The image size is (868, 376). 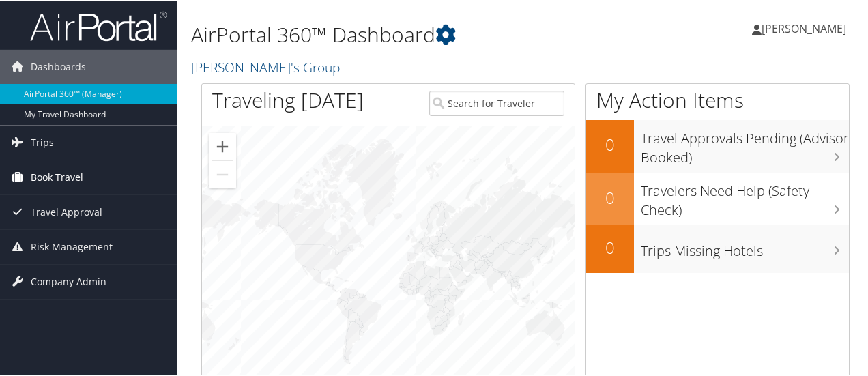 I want to click on span: Dashboards, so click(x=58, y=66).